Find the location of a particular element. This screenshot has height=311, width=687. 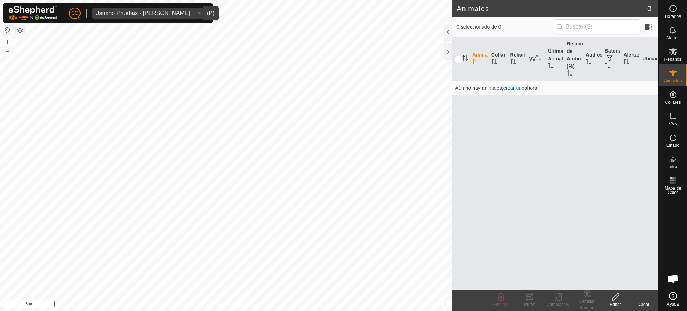

th: Relación de Audio (%) is located at coordinates (574, 59).